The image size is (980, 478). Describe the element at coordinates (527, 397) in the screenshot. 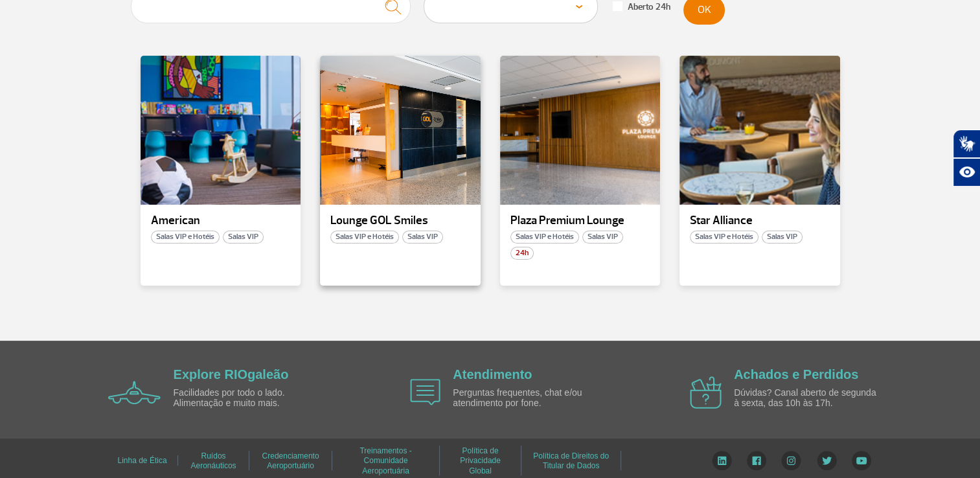

I see `p: Perguntas frequentes, chat e/ou atendimento por fone.` at that location.